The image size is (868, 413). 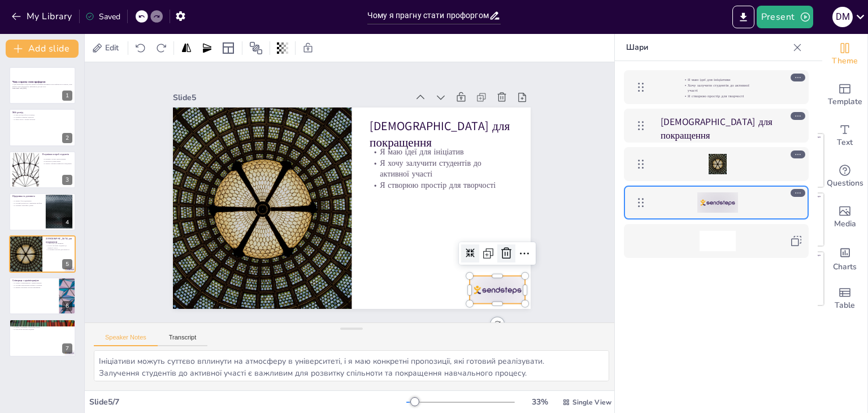 What do you see at coordinates (27, 202) in the screenshot?
I see `p: Я прагну бути підтримкою` at bounding box center [27, 202].